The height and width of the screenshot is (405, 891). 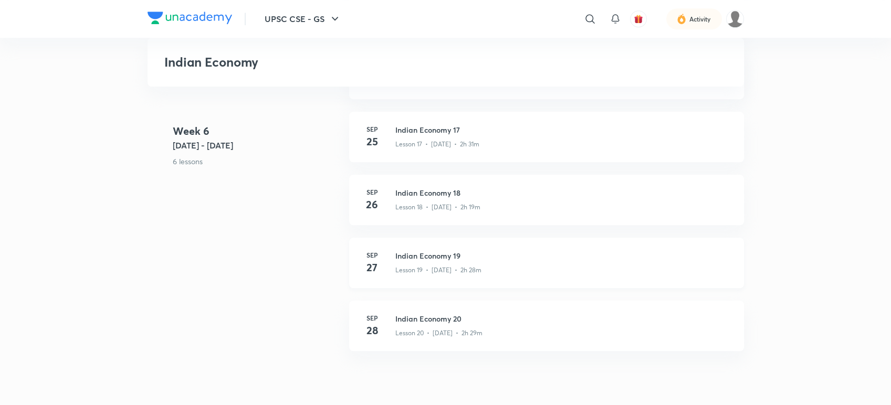 What do you see at coordinates (257, 161) in the screenshot?
I see `p: 6 lessons` at bounding box center [257, 161].